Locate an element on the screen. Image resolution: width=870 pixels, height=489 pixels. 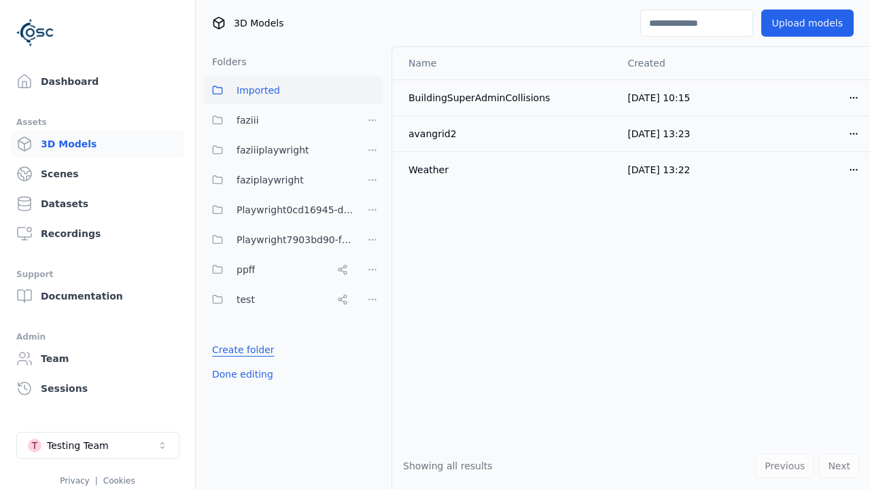
div: Weather is located at coordinates (507, 170).